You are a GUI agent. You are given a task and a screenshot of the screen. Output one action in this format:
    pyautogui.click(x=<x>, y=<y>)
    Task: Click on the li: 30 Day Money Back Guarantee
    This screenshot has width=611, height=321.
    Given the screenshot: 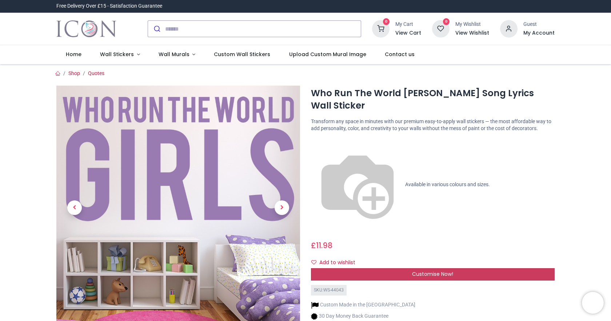 What is the action you would take?
    pyautogui.click(x=363, y=316)
    